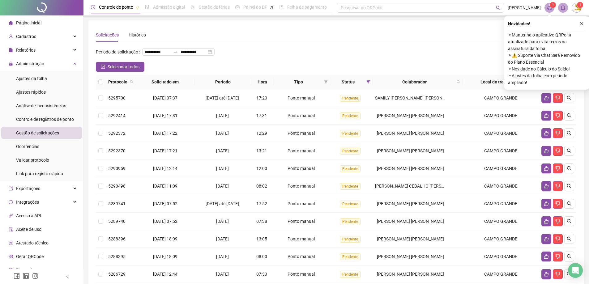 This screenshot has height=284, width=589. I want to click on span: ⚬ Ajustes da folha com período ampliado!, so click(547, 79).